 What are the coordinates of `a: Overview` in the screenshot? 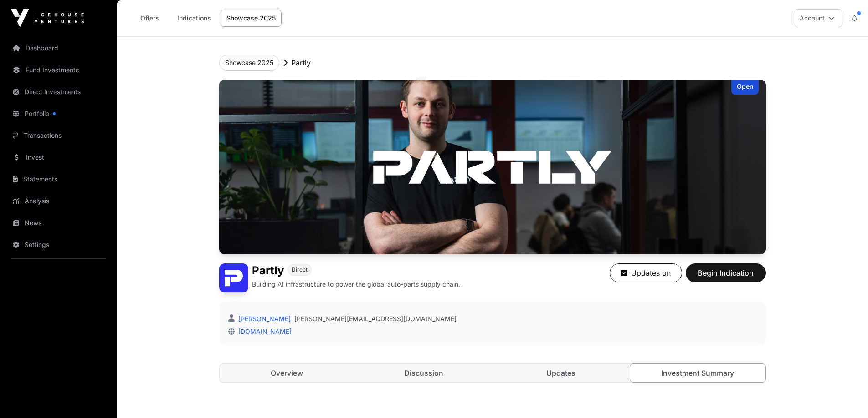 It's located at (287, 374).